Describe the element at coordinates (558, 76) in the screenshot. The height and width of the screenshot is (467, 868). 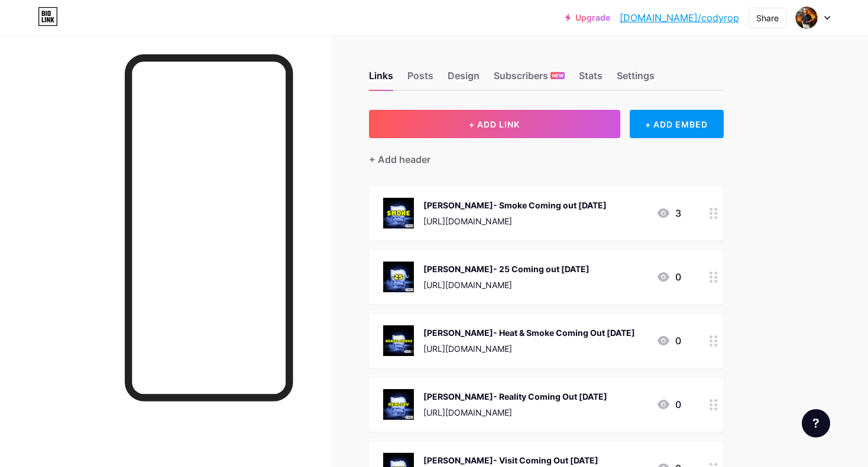
I see `span: NEW` at that location.